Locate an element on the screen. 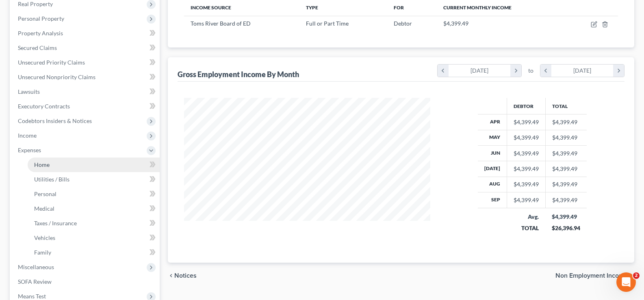  span: Expenses is located at coordinates (29, 150).